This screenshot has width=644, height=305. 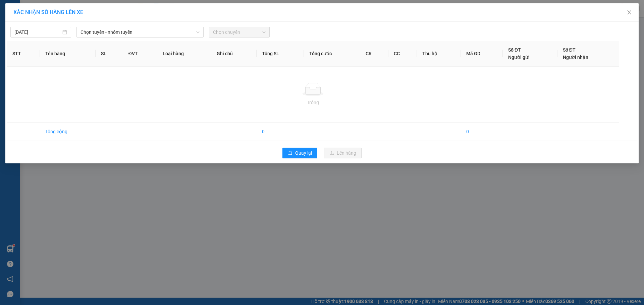 What do you see at coordinates (102, 14) in the screenshot?
I see `div: VP Cư Jút` at bounding box center [102, 14].